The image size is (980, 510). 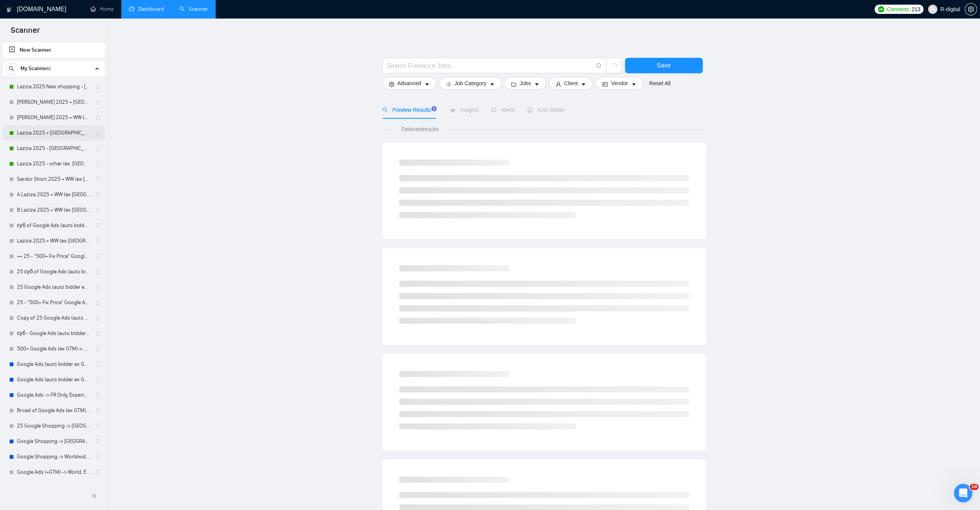 What do you see at coordinates (619, 83) in the screenshot?
I see `span: Vendor` at bounding box center [619, 83].